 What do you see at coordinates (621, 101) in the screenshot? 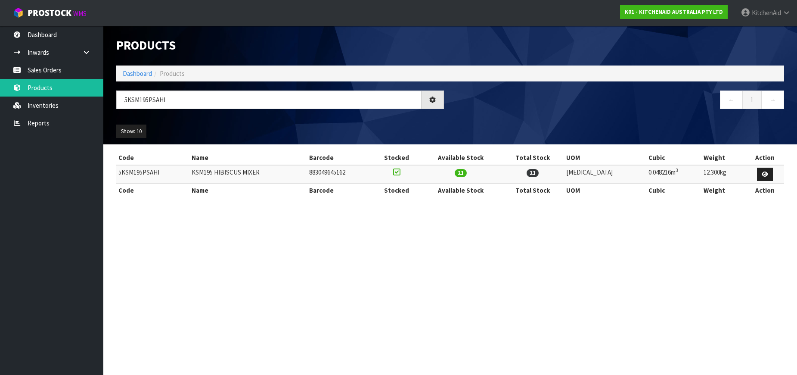
I see `nav: Page navigation` at bounding box center [621, 101].